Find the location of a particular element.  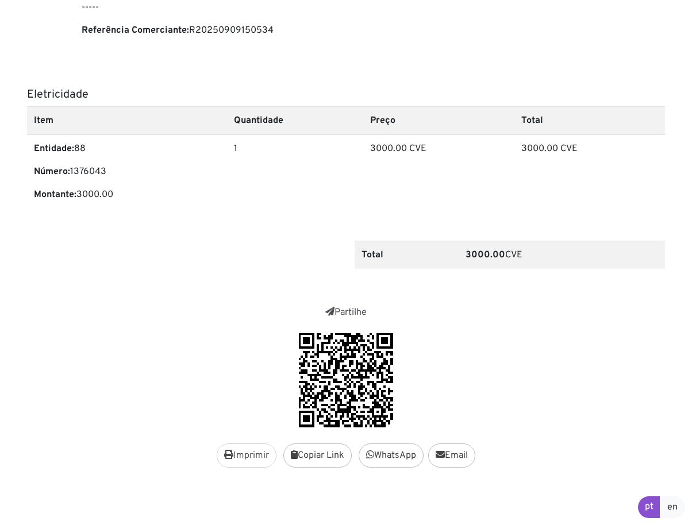

p: 88 is located at coordinates (127, 149).